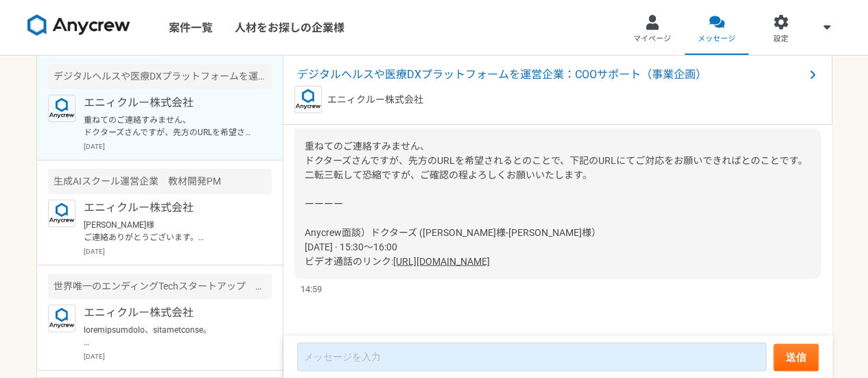 This screenshot has width=868, height=378. What do you see at coordinates (557, 204) in the screenshot?
I see `span: 重ねてのご連絡すみません、 ドクターズさんですが、先方のURLを希望されるとのことで、下記のURLにてご対応をお願いできればとのことです。二転三転して恐縮ですが、ご確認の程よろしくお願いいたしま...` at bounding box center [557, 204].